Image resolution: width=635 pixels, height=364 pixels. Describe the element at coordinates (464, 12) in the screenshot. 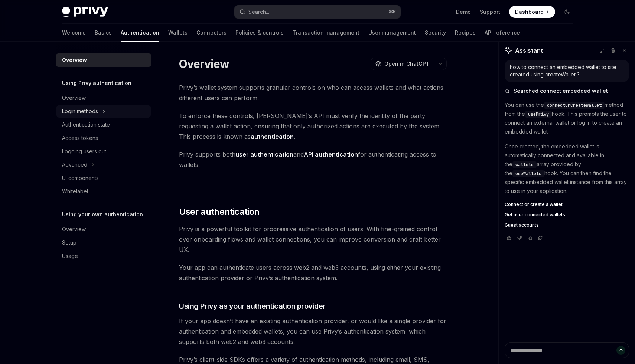

I see `a: Demo` at that location.